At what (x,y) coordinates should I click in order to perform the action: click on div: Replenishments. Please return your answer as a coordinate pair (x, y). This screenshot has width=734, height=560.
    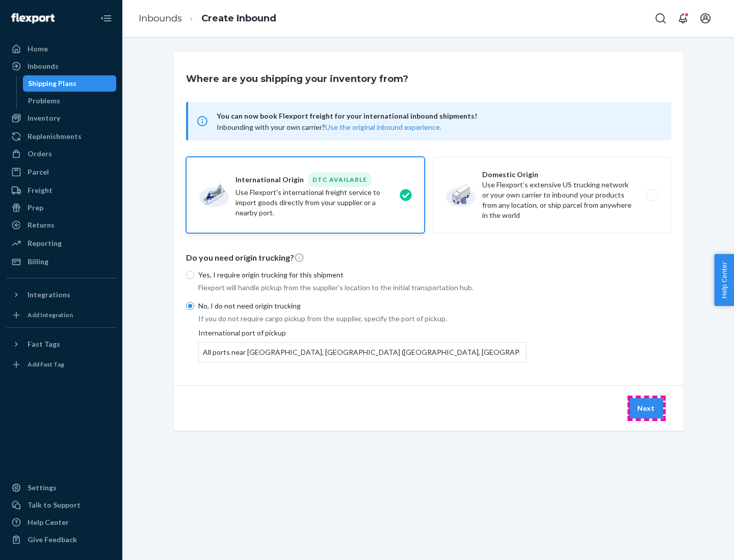
    Looking at the image, I should click on (54, 136).